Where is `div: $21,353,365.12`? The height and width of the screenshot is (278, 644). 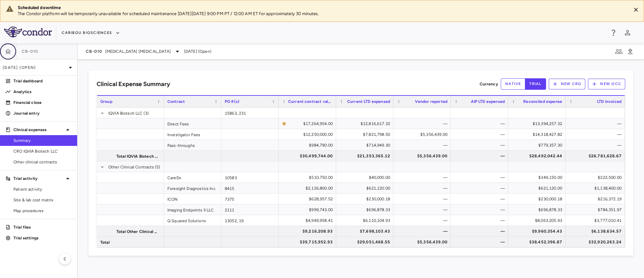 div: $21,353,365.12 is located at coordinates (366, 156).